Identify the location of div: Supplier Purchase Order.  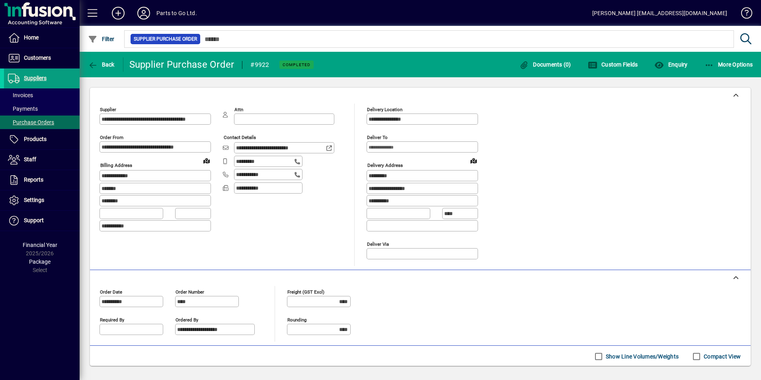
(182, 64).